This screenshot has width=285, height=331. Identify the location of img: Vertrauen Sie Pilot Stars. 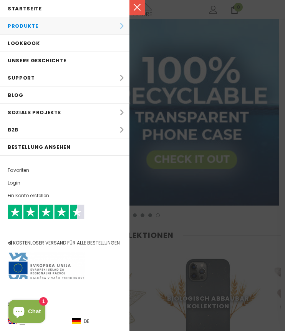
(46, 212).